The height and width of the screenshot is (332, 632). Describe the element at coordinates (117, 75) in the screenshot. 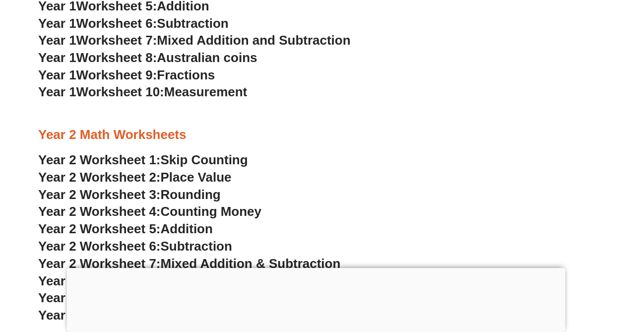

I see `span: Worksheet 9:` at that location.